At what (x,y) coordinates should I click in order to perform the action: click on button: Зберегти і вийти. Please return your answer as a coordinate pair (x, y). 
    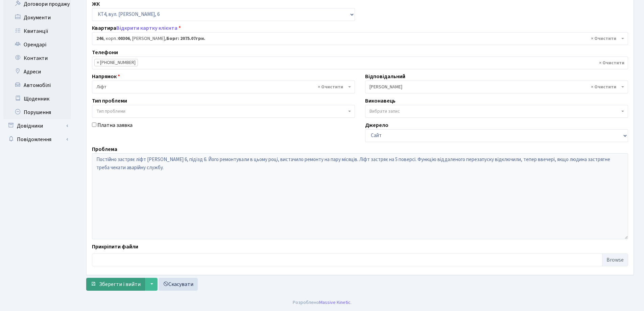
    Looking at the image, I should click on (116, 284).